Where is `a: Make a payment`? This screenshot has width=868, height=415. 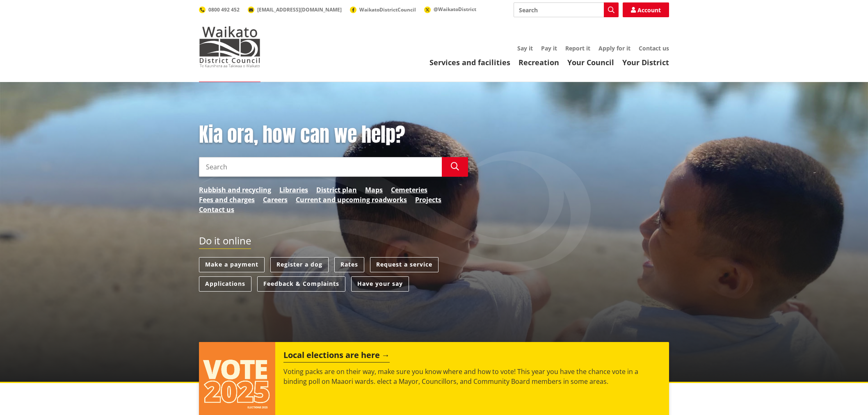
a: Make a payment is located at coordinates (232, 264).